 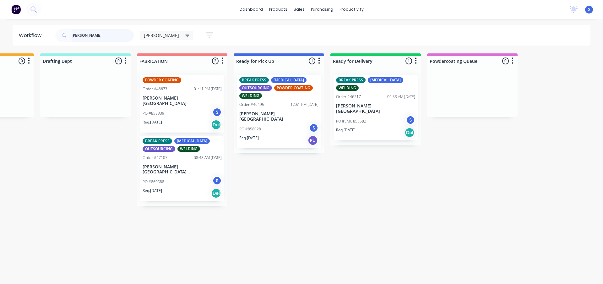 I want to click on div: products, so click(x=278, y=9).